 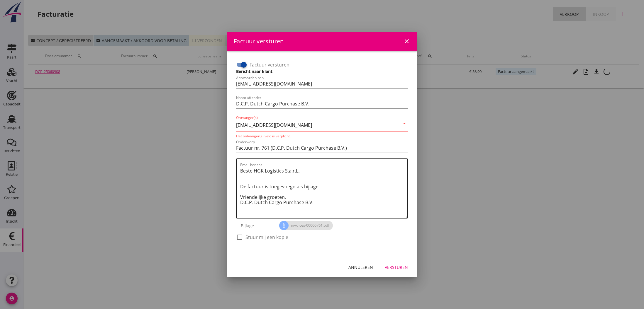 I want to click on label: Stuur mij een kopie, so click(x=267, y=237).